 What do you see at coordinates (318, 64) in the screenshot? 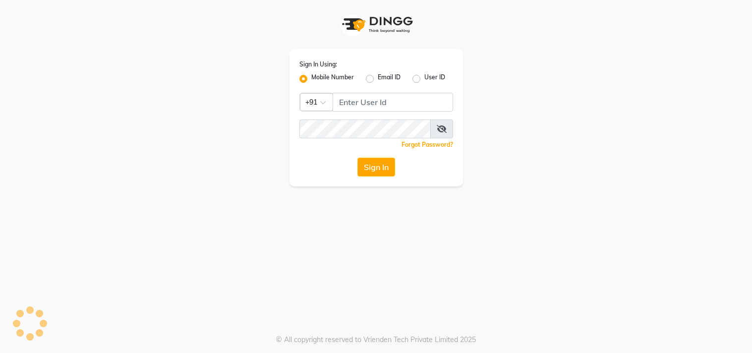
I see `label: Sign In Using:` at bounding box center [318, 64].